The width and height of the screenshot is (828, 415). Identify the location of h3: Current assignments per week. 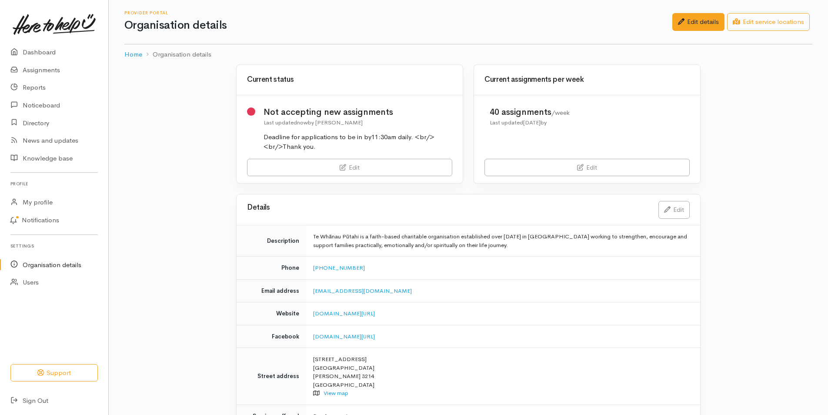
(587, 80).